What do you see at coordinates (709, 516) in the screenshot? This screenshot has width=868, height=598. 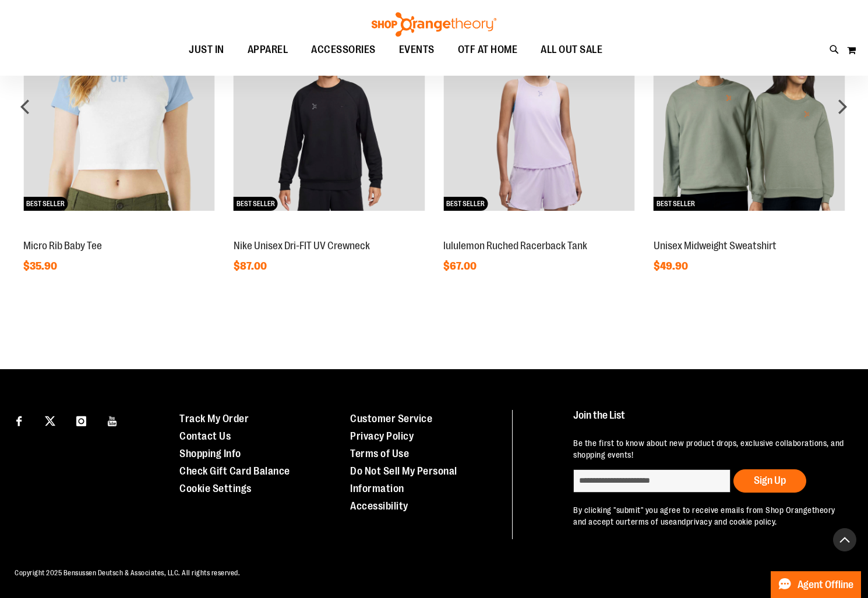 I see `p: By clicking "submit" you agree to receive emails from Shop Orangetheory and accept our and` at bounding box center [709, 516].